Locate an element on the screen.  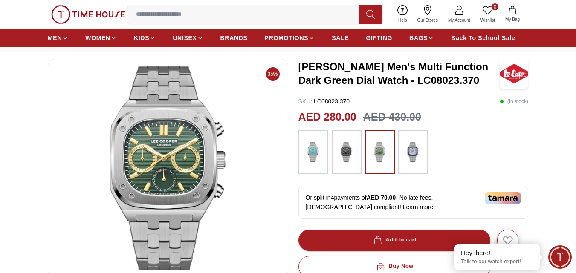
a: KIDS is located at coordinates (145, 38).